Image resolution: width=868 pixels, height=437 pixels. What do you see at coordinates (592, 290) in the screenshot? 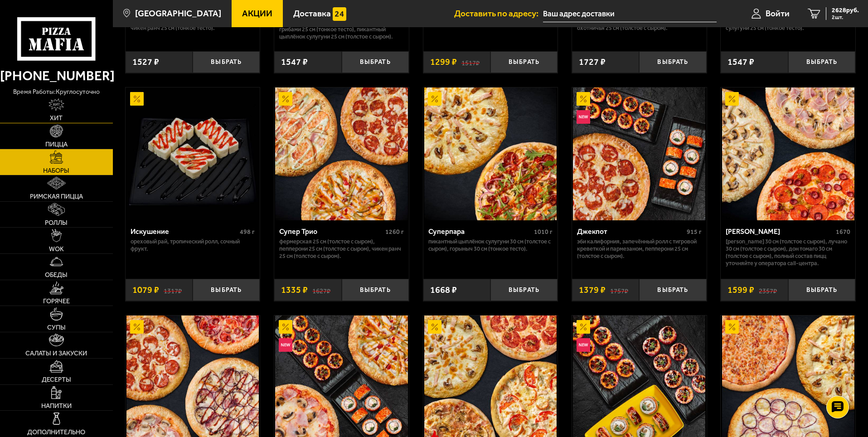
I see `span: 1379 ₽` at bounding box center [592, 290].